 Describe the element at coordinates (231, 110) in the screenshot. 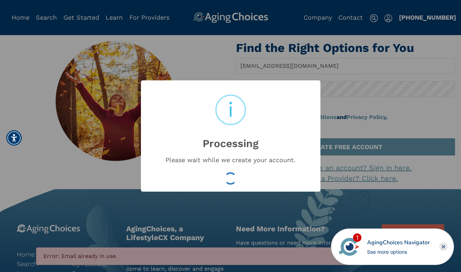

I see `div: i` at that location.